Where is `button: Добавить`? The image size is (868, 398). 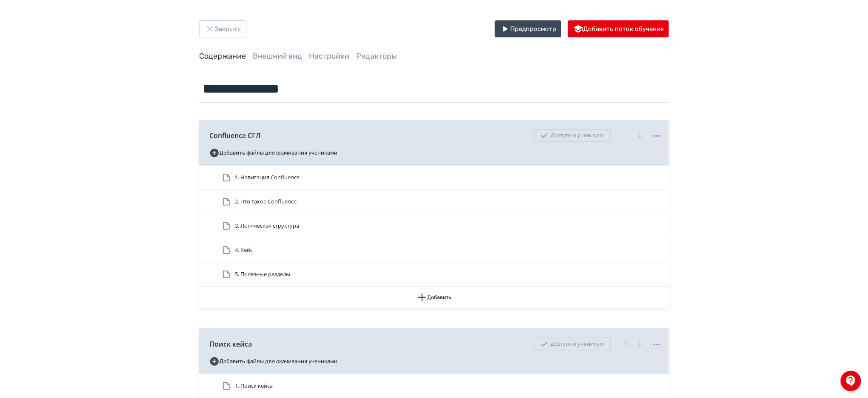 button: Добавить is located at coordinates (434, 297).